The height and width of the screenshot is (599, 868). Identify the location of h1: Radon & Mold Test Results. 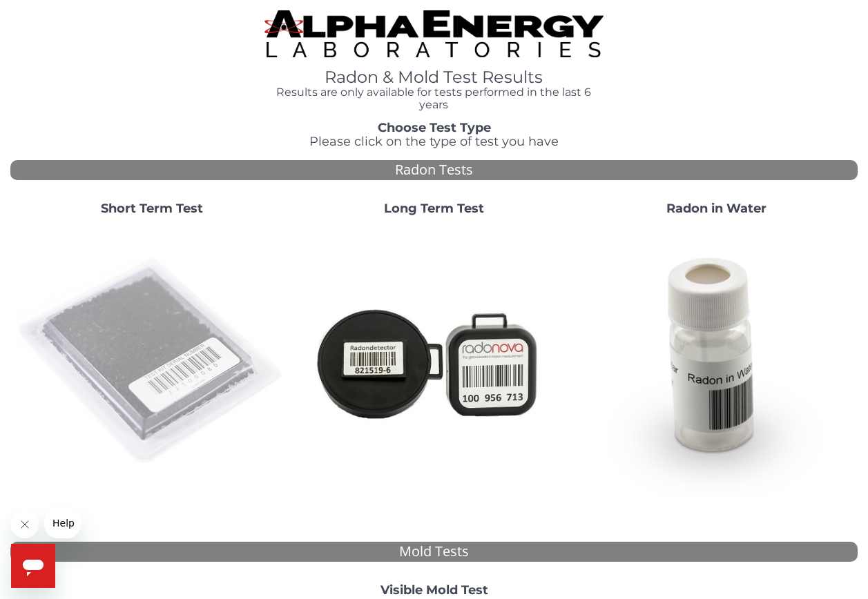
(434, 77).